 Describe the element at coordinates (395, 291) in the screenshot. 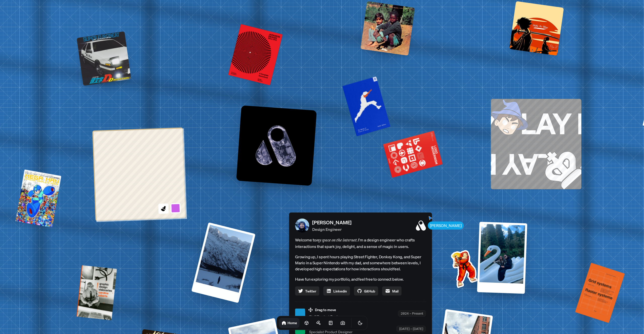

I see `span: Mail` at that location.